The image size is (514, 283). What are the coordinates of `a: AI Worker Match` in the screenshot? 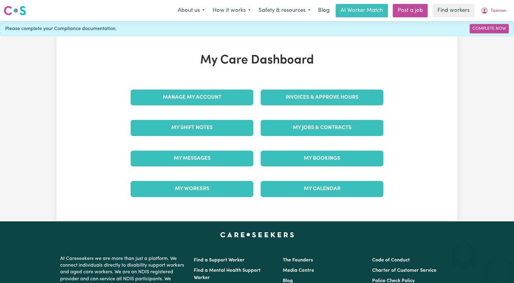 It's located at (362, 11).